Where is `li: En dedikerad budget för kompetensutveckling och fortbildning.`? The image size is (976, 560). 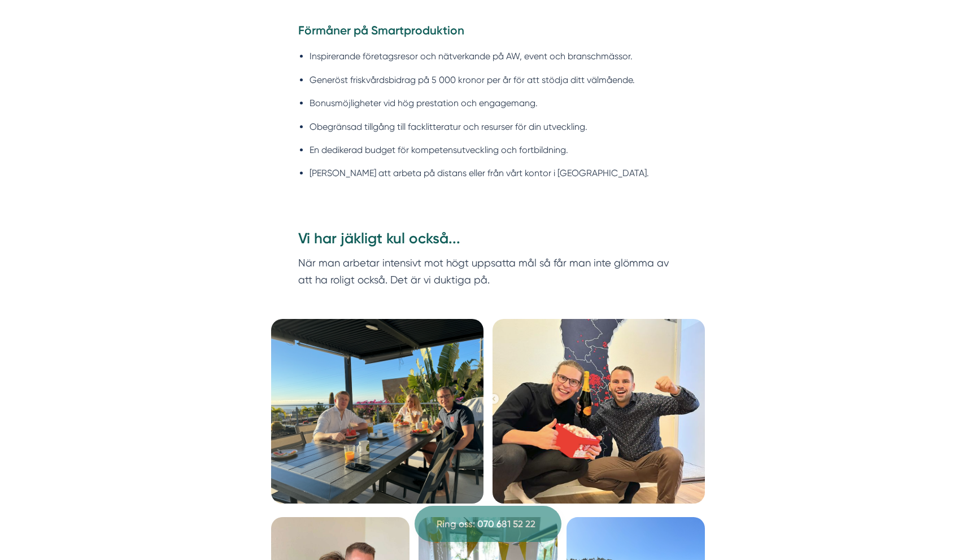
li: En dedikerad budget för kompetensutveckling och fortbildning. is located at coordinates (494, 149).